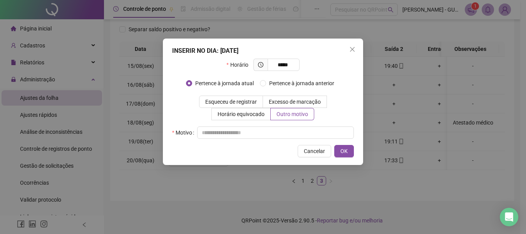 The width and height of the screenshot is (526, 234). What do you see at coordinates (352, 49) in the screenshot?
I see `button: Close` at bounding box center [352, 49].